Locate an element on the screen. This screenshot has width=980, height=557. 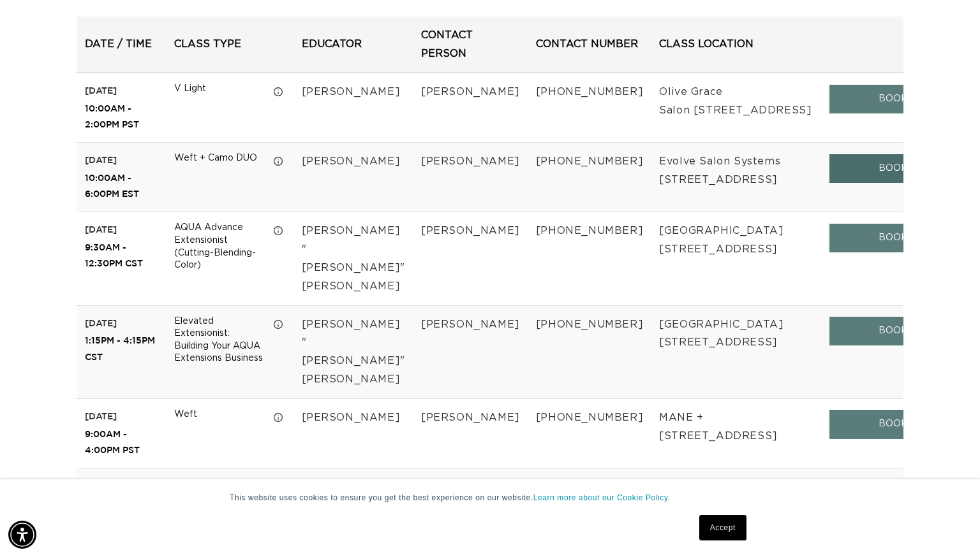
th: CONTACT PERSON is located at coordinates (470, 44).